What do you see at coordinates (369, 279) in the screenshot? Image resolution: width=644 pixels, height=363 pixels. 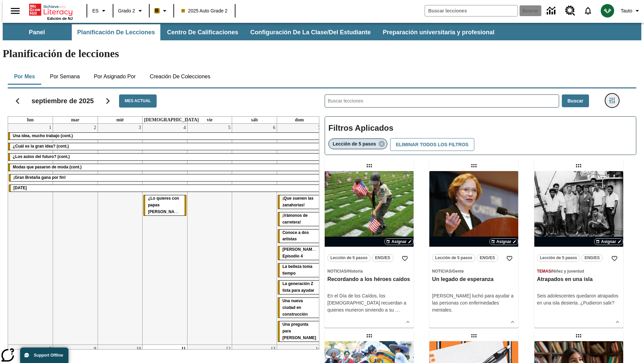 I see `h3: Recordando a los héroes caídos` at bounding box center [369, 279].